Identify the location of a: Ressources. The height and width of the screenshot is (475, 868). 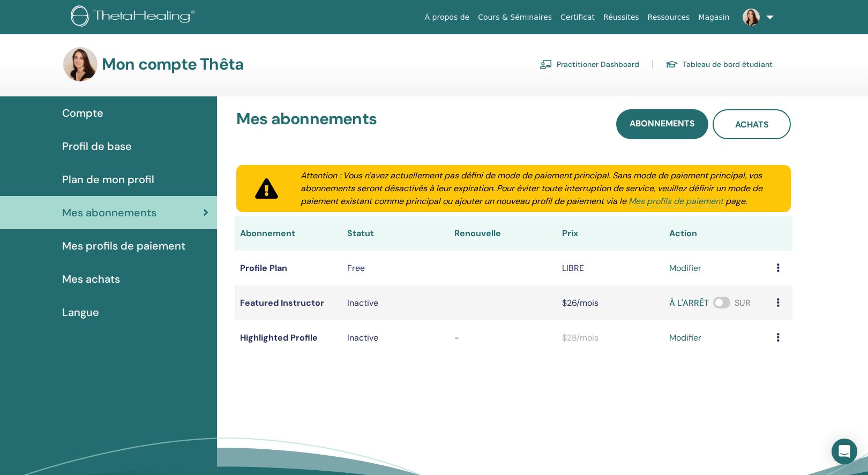
(669, 17).